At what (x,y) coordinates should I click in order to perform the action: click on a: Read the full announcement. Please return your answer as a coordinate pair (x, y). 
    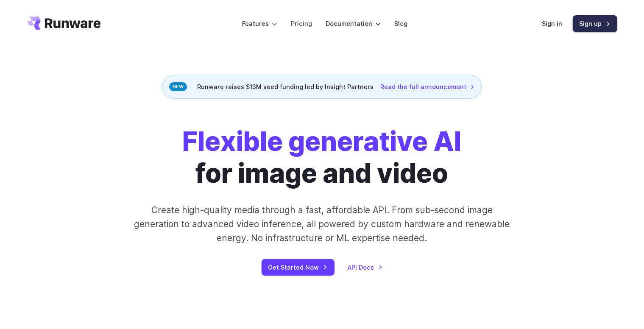
    Looking at the image, I should click on (427, 86).